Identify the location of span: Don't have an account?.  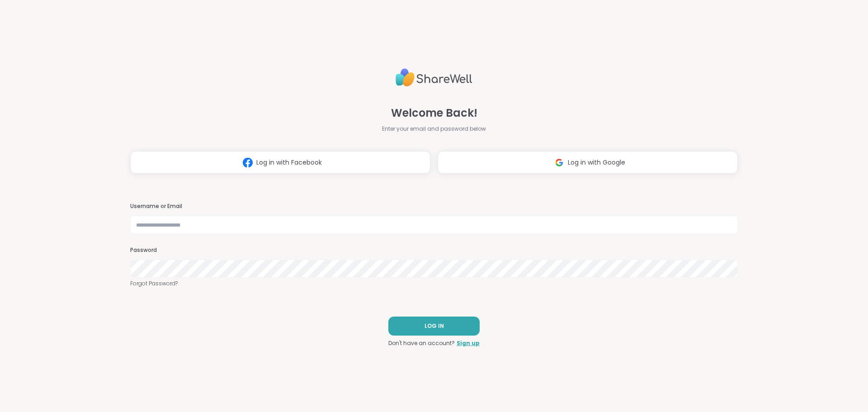
(421, 343).